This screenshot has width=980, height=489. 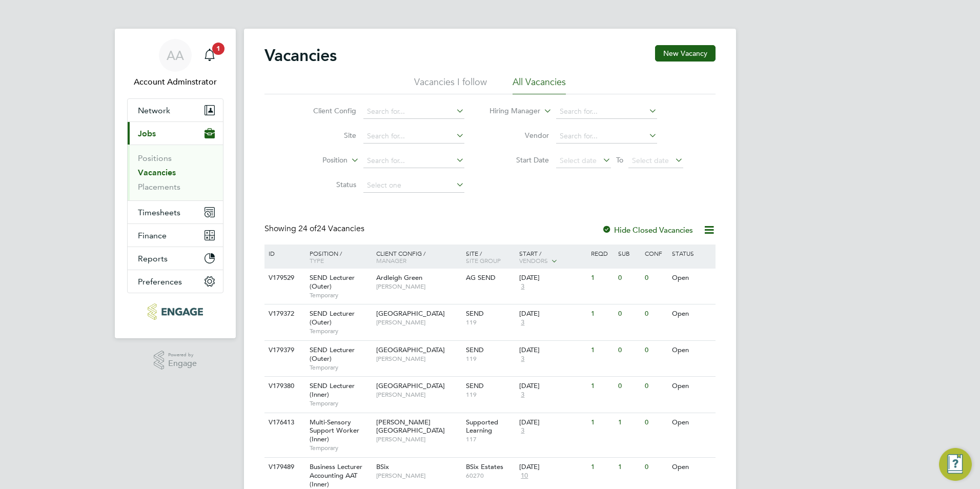 I want to click on span: 60270, so click(x=490, y=476).